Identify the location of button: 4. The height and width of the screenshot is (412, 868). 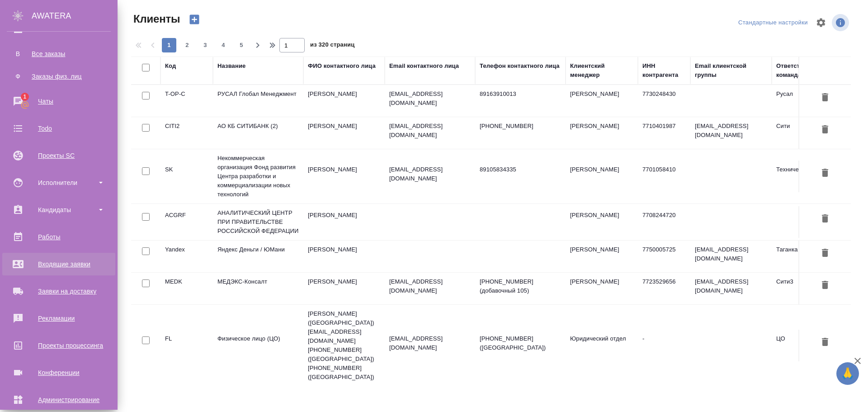
(223, 45).